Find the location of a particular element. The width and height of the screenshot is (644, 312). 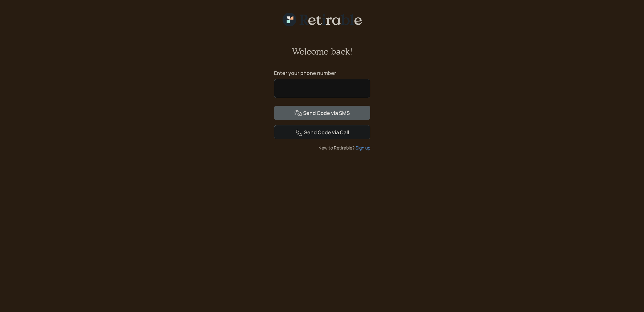

div: Sign up is located at coordinates (363, 148).